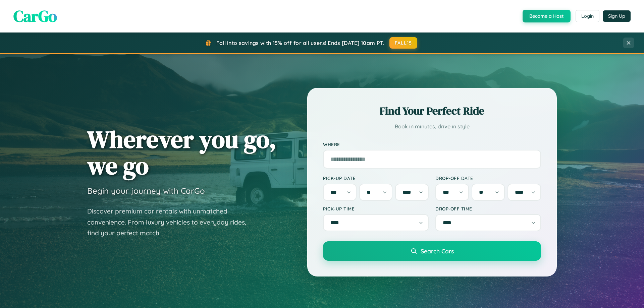  What do you see at coordinates (546, 16) in the screenshot?
I see `button: Become a Host` at bounding box center [546, 16].